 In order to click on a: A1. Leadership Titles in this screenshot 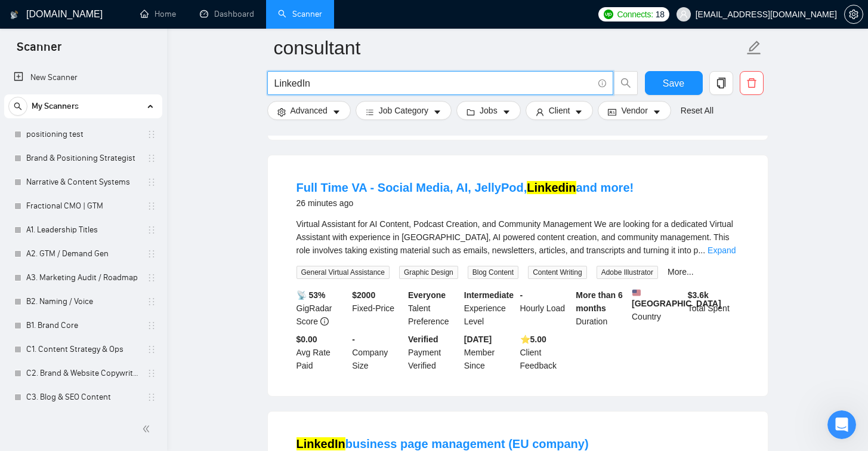, I will do `click(83, 230)`.